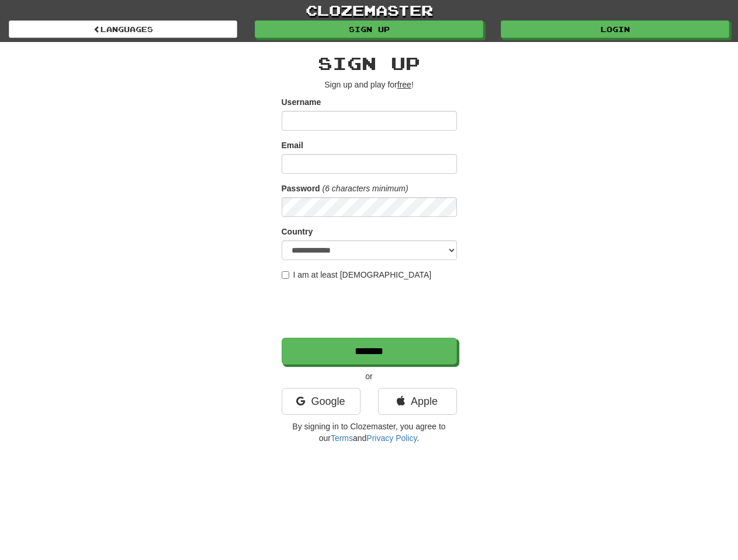  Describe the element at coordinates (292, 146) in the screenshot. I see `label: Email` at that location.